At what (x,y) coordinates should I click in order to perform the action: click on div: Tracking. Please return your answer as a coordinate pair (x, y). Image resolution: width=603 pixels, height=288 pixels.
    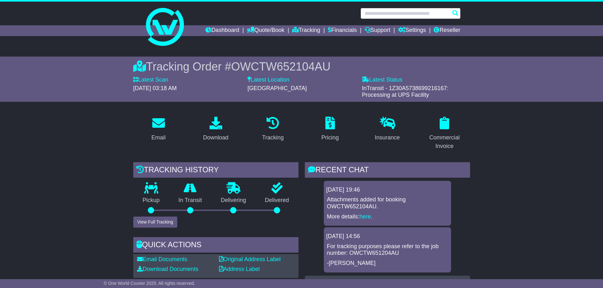
    Looking at the image, I should click on (273, 138).